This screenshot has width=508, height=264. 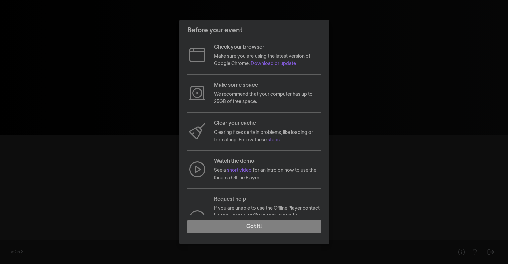 I want to click on p: See a for an intro on how to use the Kinema Offline Player., so click(x=267, y=174).